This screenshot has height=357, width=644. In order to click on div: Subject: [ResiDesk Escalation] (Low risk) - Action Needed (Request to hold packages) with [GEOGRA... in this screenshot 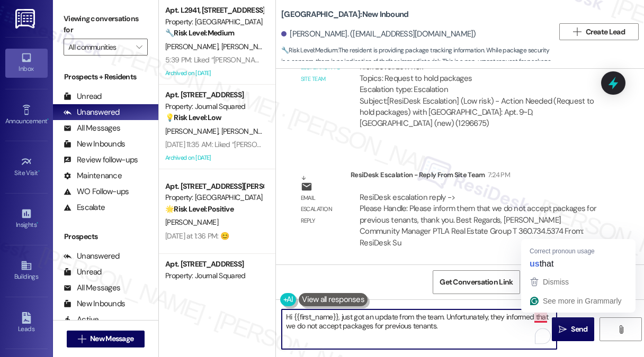, I will do `click(479, 113)`.